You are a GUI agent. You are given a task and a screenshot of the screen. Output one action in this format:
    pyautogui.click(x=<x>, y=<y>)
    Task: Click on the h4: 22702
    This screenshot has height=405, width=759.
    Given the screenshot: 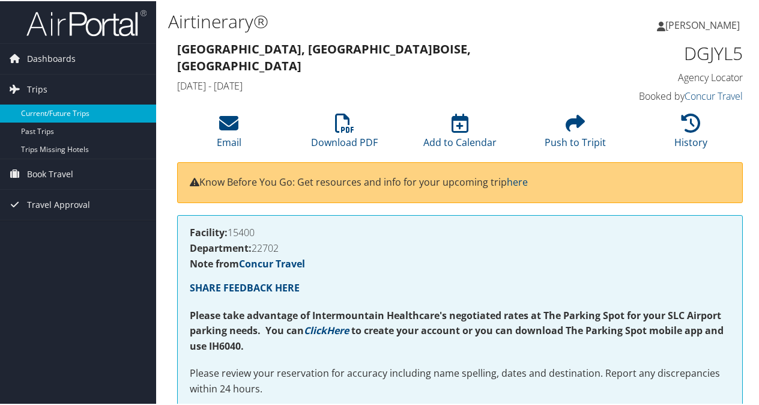 What is the action you would take?
    pyautogui.click(x=460, y=247)
    